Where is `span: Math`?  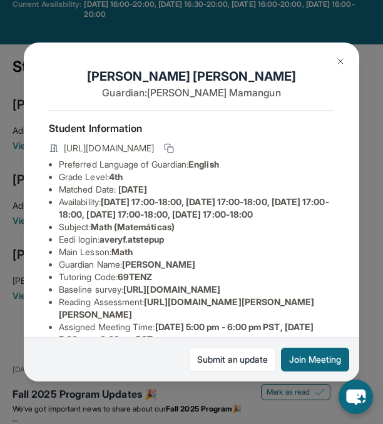
span: Math is located at coordinates (122, 252).